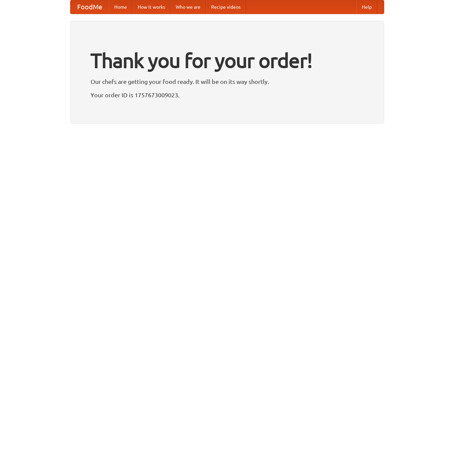  I want to click on a: Recipe videos, so click(226, 7).